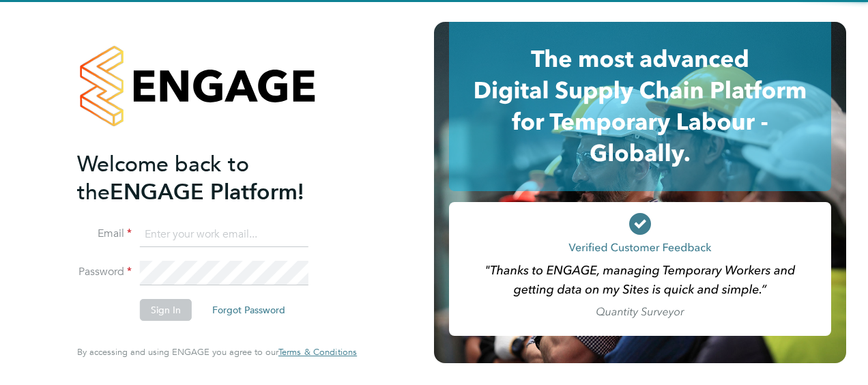 This screenshot has height=385, width=868. I want to click on span: By accessing and using ENGAGE you agree to our, so click(217, 352).